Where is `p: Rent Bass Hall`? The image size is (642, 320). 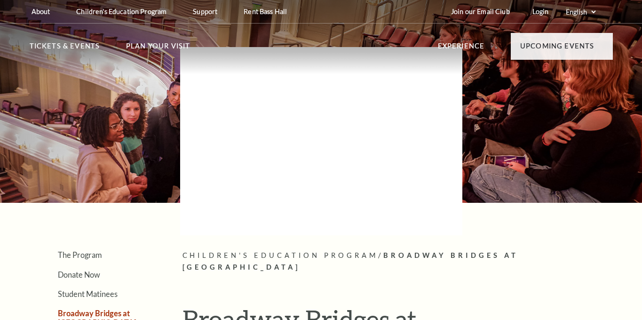 p: Rent Bass Hall is located at coordinates (265, 11).